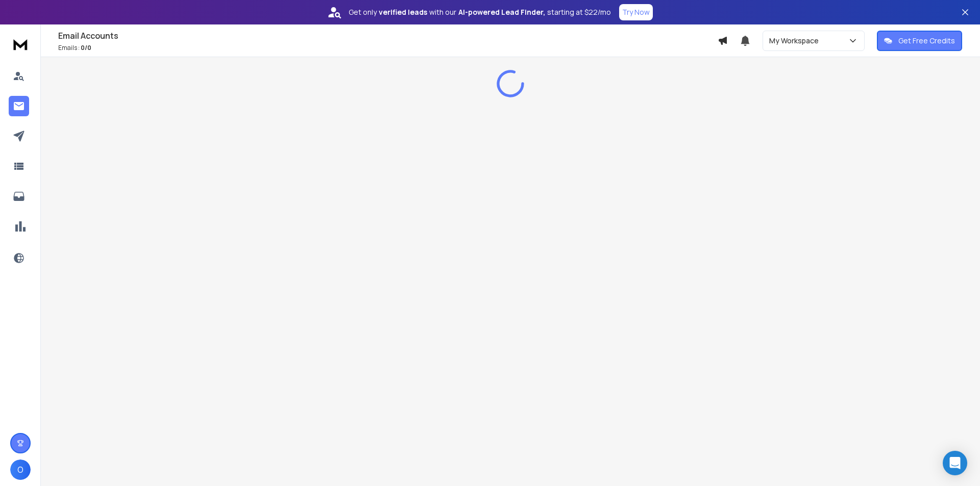 The image size is (980, 486). What do you see at coordinates (403, 13) in the screenshot?
I see `strong: verified leads` at bounding box center [403, 13].